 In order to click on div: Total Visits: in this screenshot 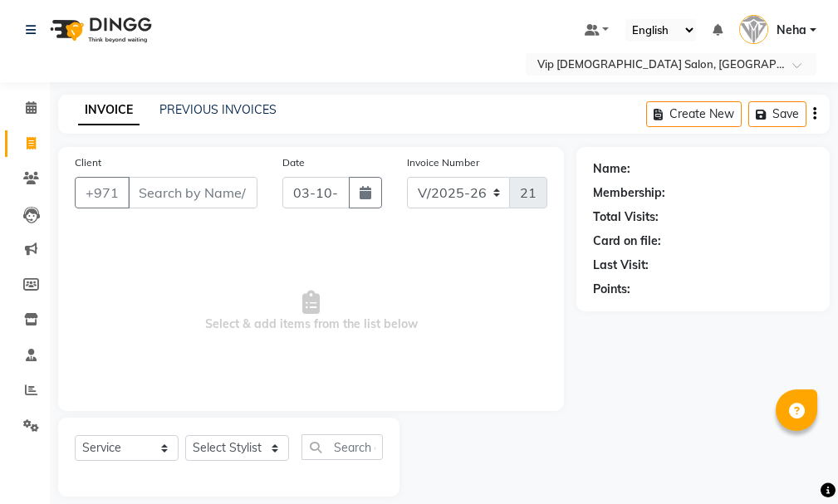, I will do `click(625, 216)`.